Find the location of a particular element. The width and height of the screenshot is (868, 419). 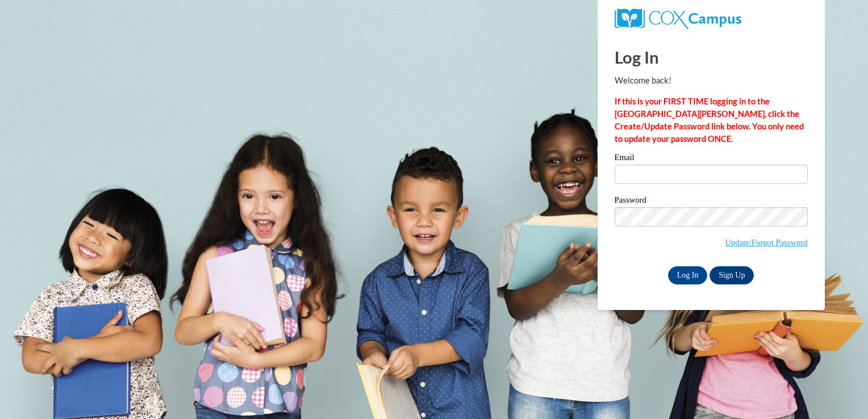

label: Email is located at coordinates (711, 159).